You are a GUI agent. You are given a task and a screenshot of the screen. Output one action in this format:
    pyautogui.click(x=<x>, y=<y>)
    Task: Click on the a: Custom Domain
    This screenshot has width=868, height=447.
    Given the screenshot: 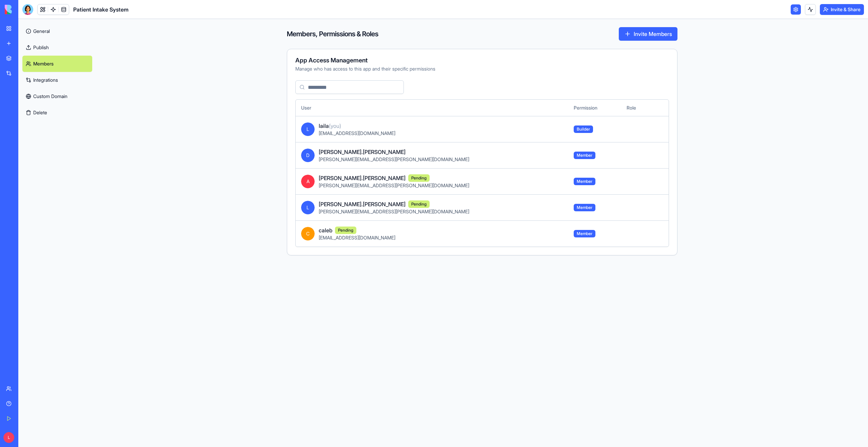 What is the action you would take?
    pyautogui.click(x=57, y=96)
    